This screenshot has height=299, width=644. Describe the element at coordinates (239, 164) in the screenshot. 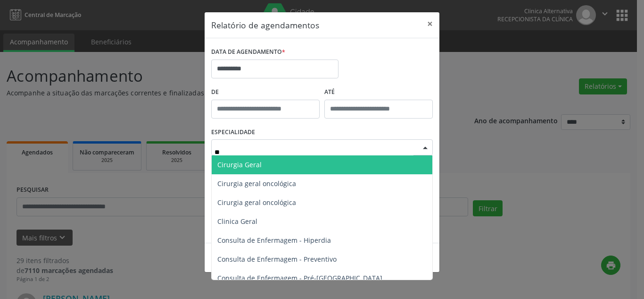

I see `span: Cirurgia Geral` at that location.